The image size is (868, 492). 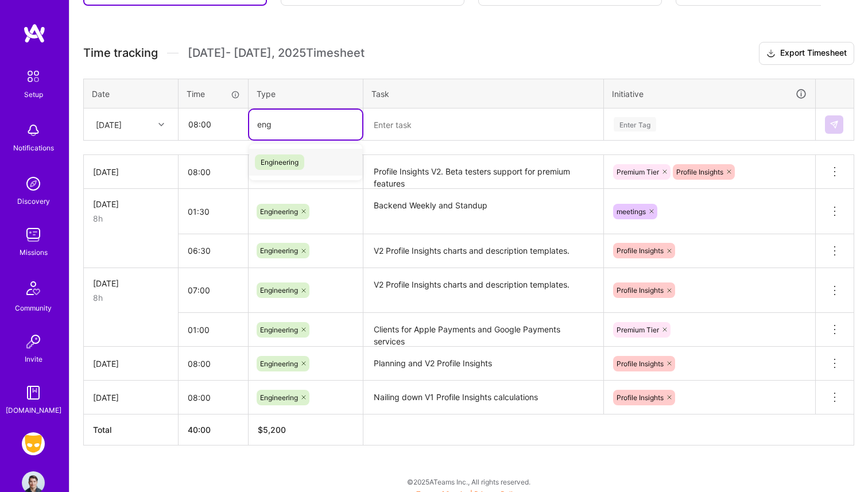 I want to click on img: guide book, so click(x=33, y=392).